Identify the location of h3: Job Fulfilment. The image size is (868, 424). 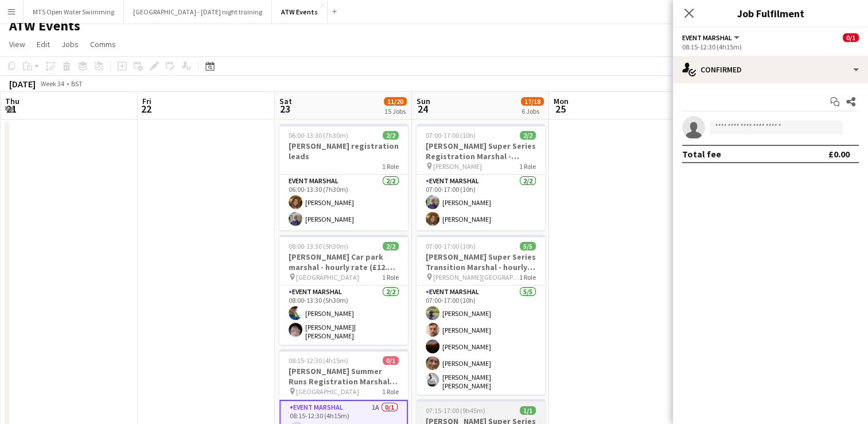
(771, 13).